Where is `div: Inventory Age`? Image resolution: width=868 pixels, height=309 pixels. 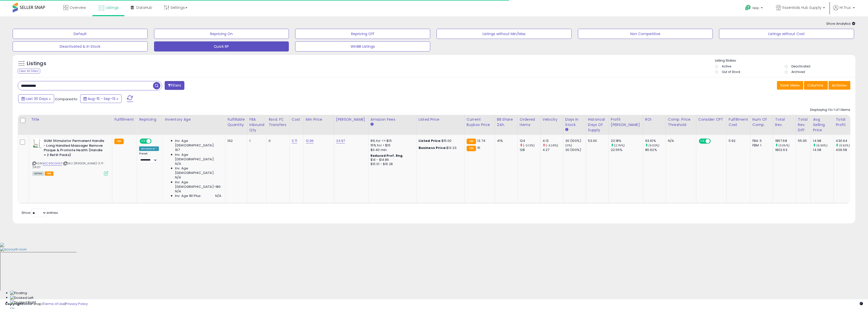 div: Inventory Age is located at coordinates (194, 120).